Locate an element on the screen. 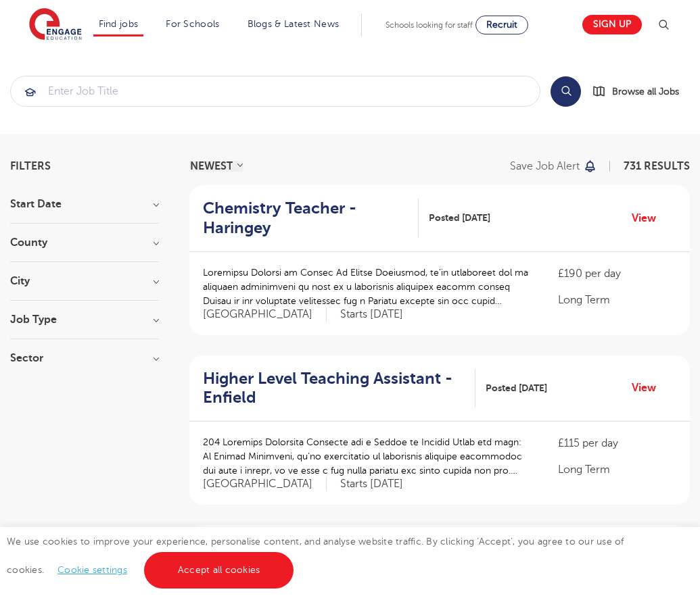 The image size is (700, 600). div: Submit is located at coordinates (275, 91).